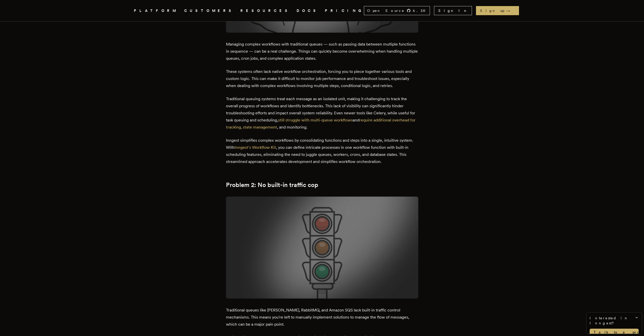 The width and height of the screenshot is (644, 336). I want to click on span: Open Source, so click(386, 11).